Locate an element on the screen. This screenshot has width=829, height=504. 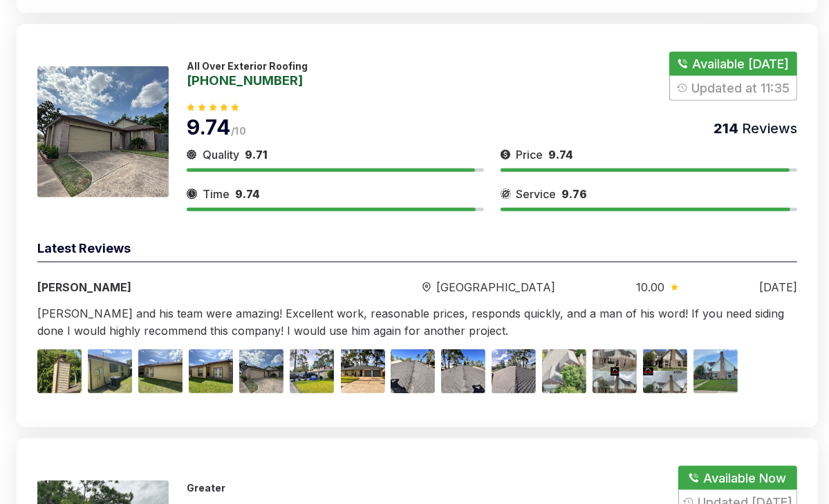
img: Image 4 is located at coordinates (210, 372).